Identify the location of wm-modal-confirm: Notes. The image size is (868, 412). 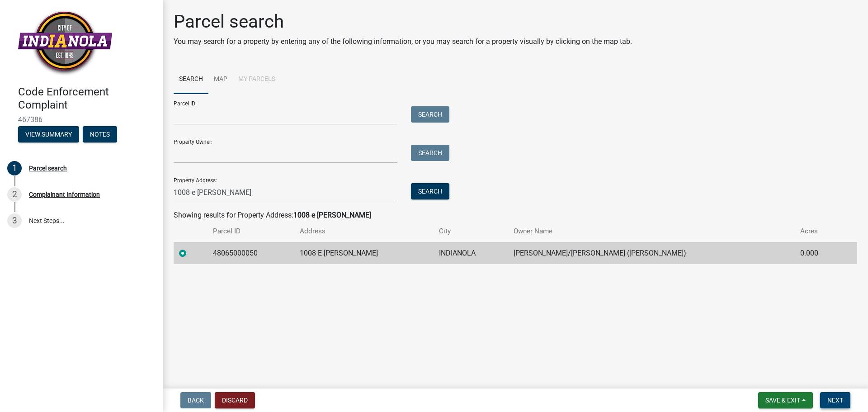
(100, 135).